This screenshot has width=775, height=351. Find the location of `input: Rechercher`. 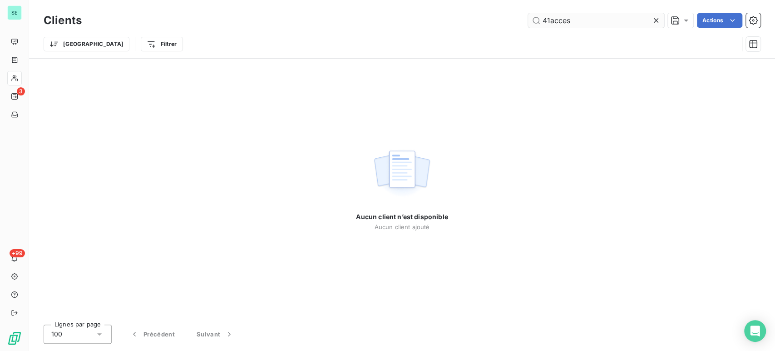

input: Rechercher is located at coordinates (596, 20).